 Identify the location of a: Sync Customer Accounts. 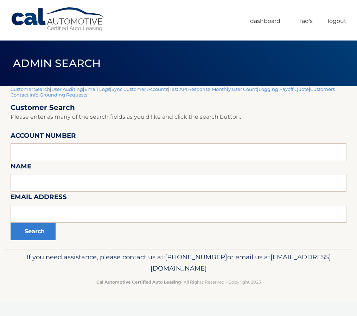
(140, 89).